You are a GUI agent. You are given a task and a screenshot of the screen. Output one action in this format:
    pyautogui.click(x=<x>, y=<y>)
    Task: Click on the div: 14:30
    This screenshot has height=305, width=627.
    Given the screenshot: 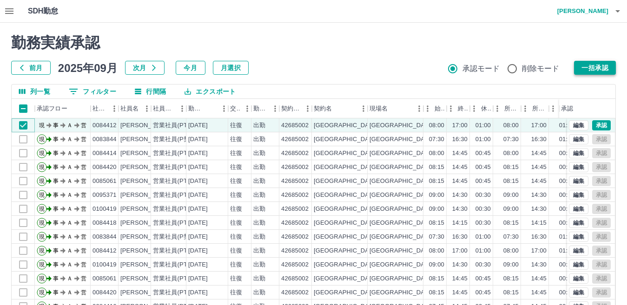 What is the action you would take?
    pyautogui.click(x=539, y=265)
    